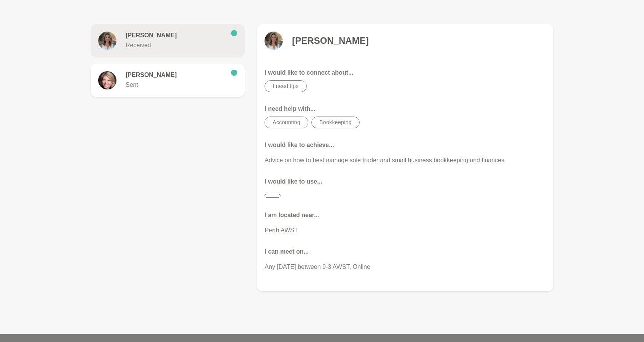 The height and width of the screenshot is (342, 644). What do you see at coordinates (405, 182) in the screenshot?
I see `p: I would like to use...` at bounding box center [405, 182].